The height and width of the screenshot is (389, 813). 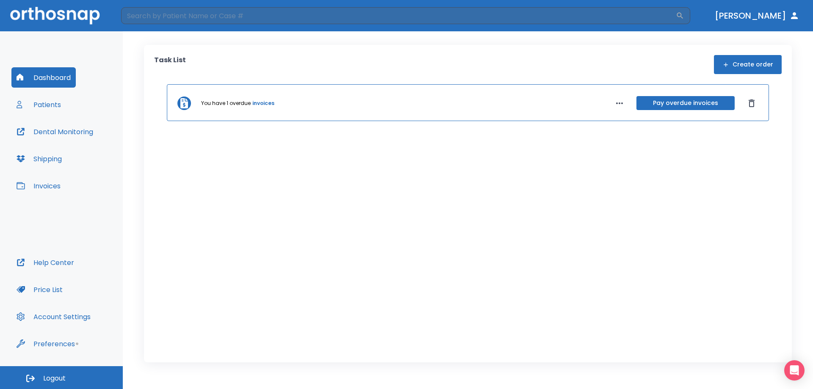 What do you see at coordinates (794, 371) in the screenshot?
I see `div: Open Intercom Messenger` at bounding box center [794, 371].